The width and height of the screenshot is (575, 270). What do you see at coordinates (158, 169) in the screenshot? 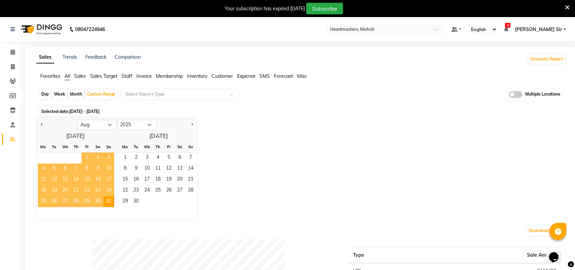
I see `span: 11` at bounding box center [158, 169].